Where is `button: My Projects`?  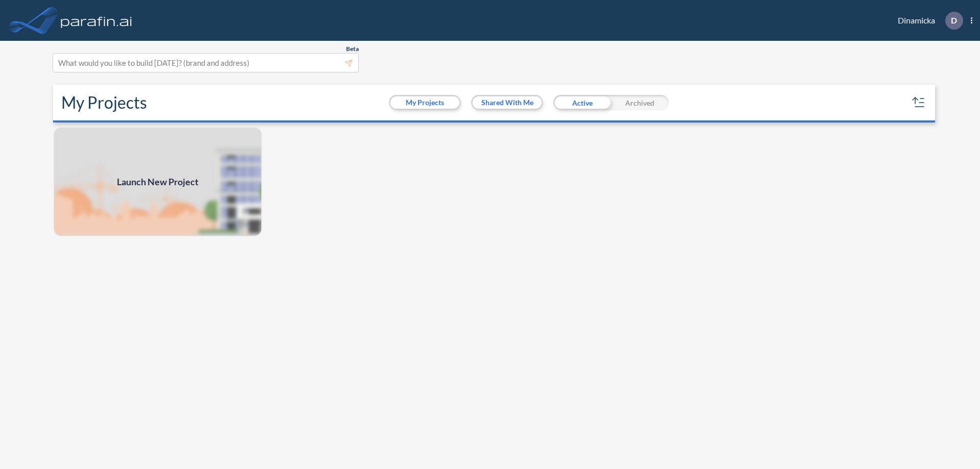 button: My Projects is located at coordinates (425, 102).